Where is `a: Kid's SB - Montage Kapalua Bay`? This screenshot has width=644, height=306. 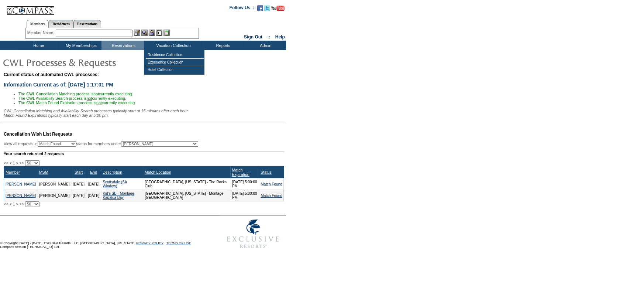 a: Kid's SB - Montage Kapalua Bay is located at coordinates (118, 196).